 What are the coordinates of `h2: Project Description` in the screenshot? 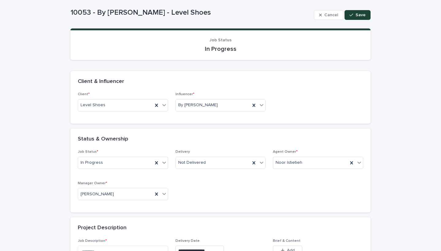 It's located at (102, 228).